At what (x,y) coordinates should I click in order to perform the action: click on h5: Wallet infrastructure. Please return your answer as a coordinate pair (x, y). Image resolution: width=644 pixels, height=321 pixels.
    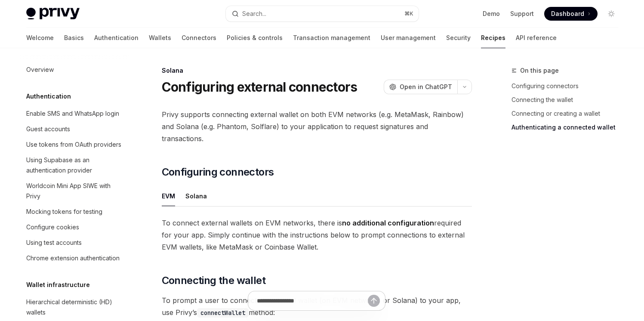
    Looking at the image, I should click on (58, 285).